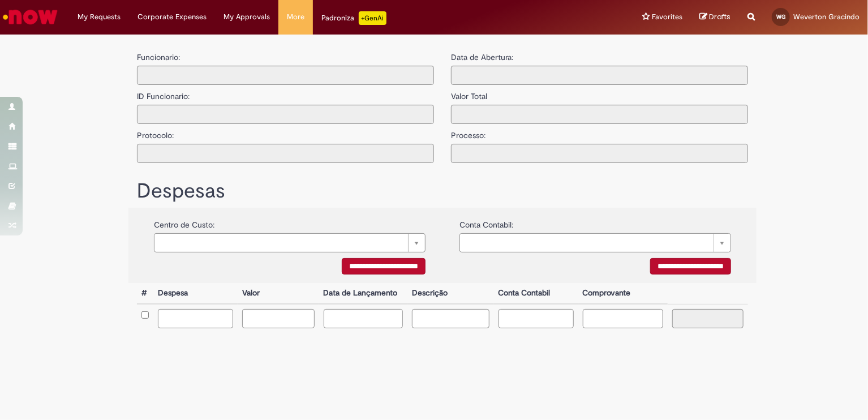 This screenshot has height=420, width=868. Describe the element at coordinates (667, 17) in the screenshot. I see `span: Favorites` at that location.